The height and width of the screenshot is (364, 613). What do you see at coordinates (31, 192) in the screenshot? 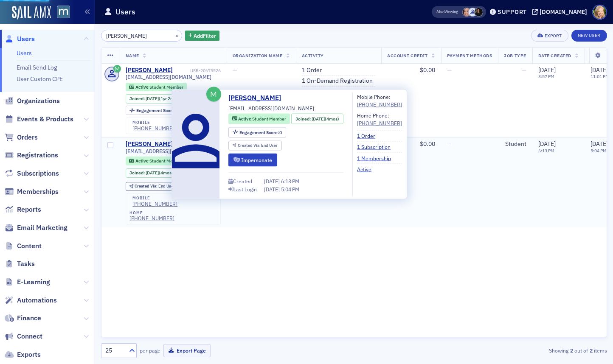
I see `a: Memberships` at bounding box center [31, 192].